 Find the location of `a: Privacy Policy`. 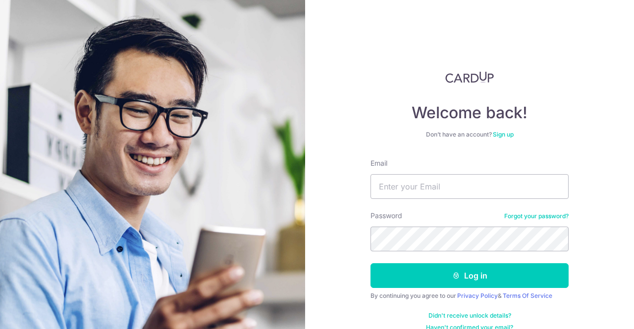

a: Privacy Policy is located at coordinates (477, 296).